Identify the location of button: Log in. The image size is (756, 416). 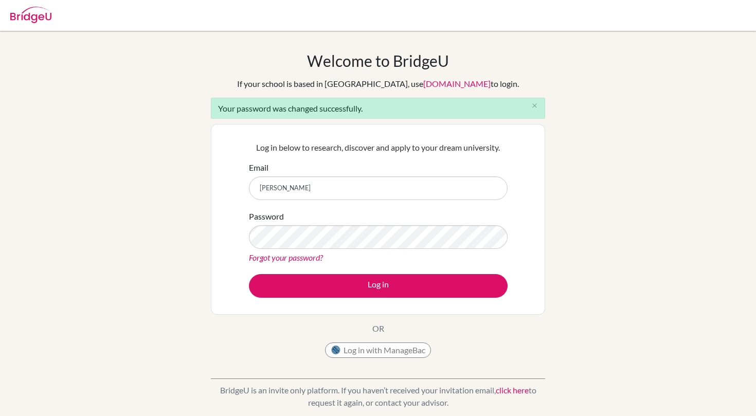
(378, 286).